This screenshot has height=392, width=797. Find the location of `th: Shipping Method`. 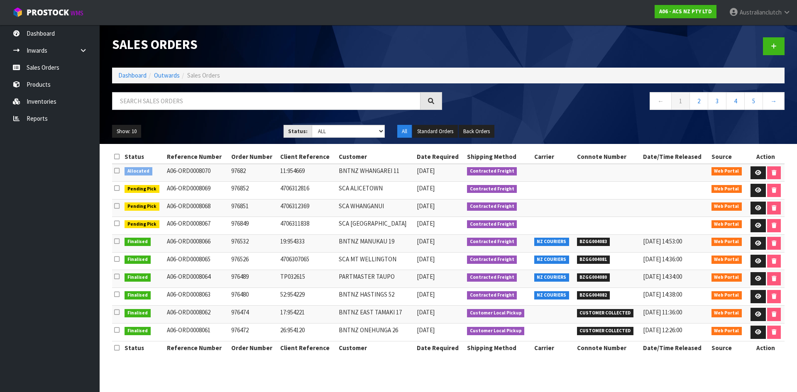

th: Shipping Method is located at coordinates (498, 348).